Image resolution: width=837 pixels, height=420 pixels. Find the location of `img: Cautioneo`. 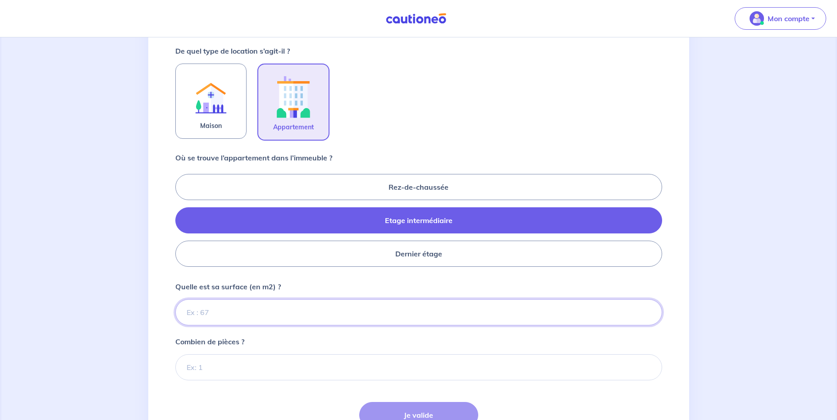

img: Cautioneo is located at coordinates (416, 18).